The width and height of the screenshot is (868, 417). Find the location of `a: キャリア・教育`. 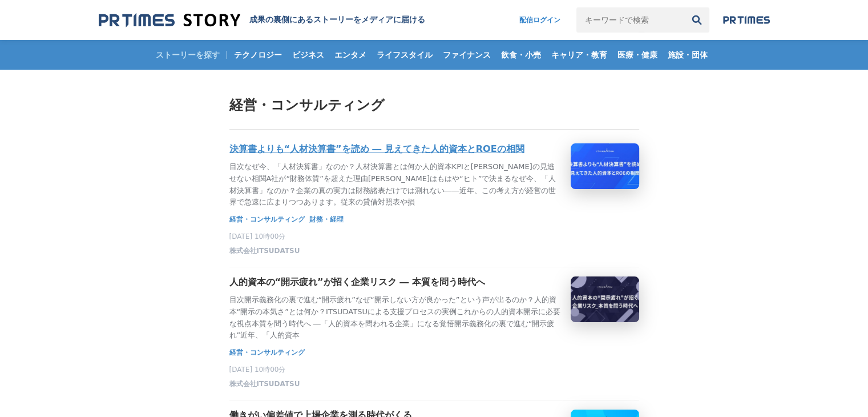

a: キャリア・教育 is located at coordinates (579, 55).